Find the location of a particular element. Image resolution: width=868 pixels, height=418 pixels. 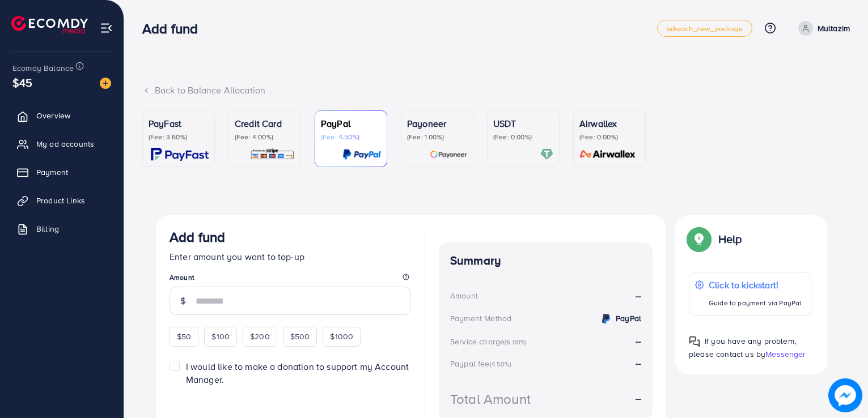

a: Billing is located at coordinates (62, 229).